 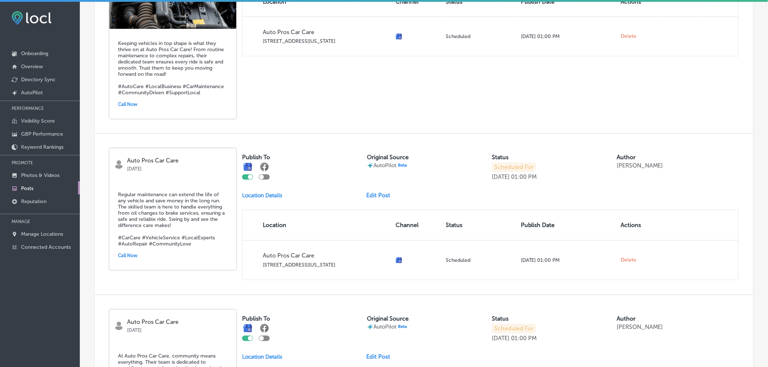 I want to click on p: Onboarding, so click(x=34, y=53).